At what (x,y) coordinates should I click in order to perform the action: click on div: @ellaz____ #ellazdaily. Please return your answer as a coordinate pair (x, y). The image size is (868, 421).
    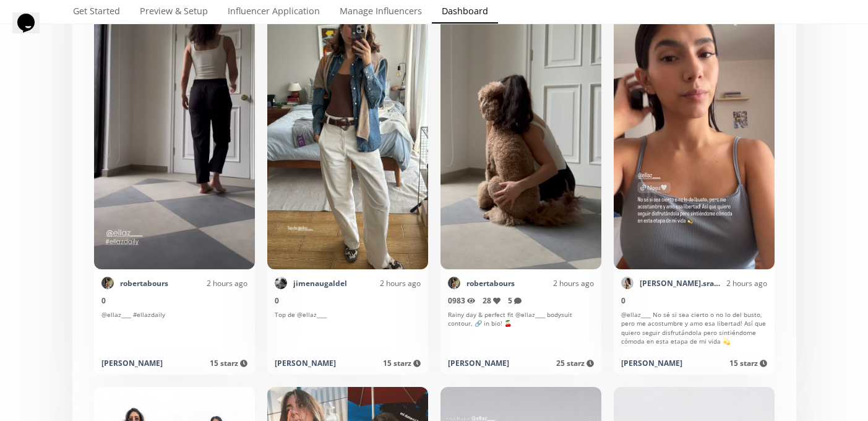
    Looking at the image, I should click on (174, 330).